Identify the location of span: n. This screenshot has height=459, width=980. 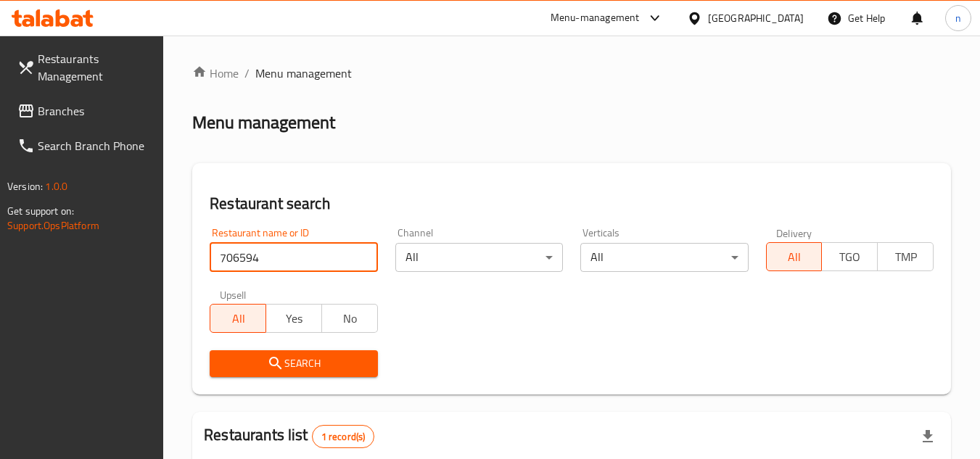
(958, 18).